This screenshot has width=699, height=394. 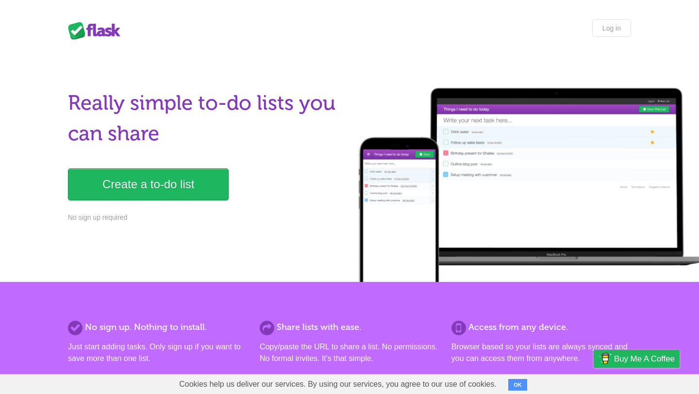 I want to click on a: Create a to-do list, so click(x=148, y=184).